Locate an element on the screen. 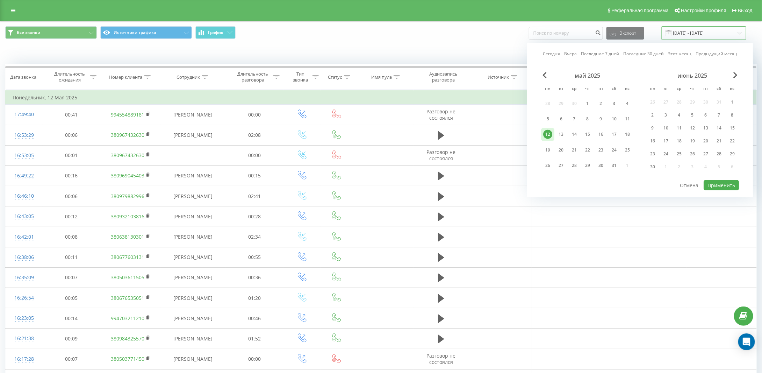  div: пт 13 июня 2025 г. is located at coordinates (706, 128).